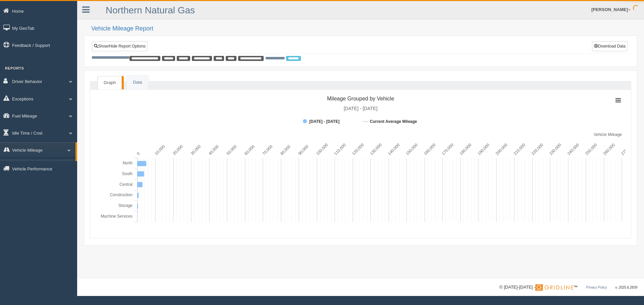 Image resolution: width=644 pixels, height=305 pixels. Describe the element at coordinates (393, 149) in the screenshot. I see `text: 140,000` at that location.